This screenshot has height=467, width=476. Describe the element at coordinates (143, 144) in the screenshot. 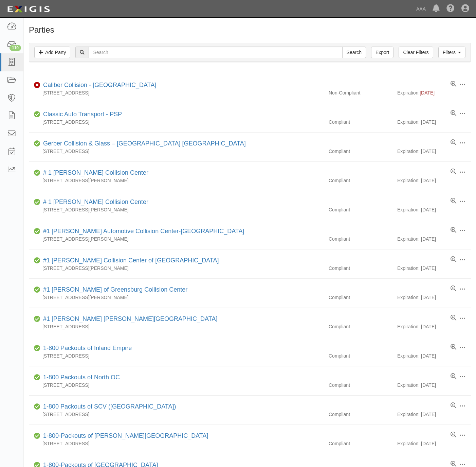

I see `div: Gerber Collision & Glass – Houston Brighton` at that location.